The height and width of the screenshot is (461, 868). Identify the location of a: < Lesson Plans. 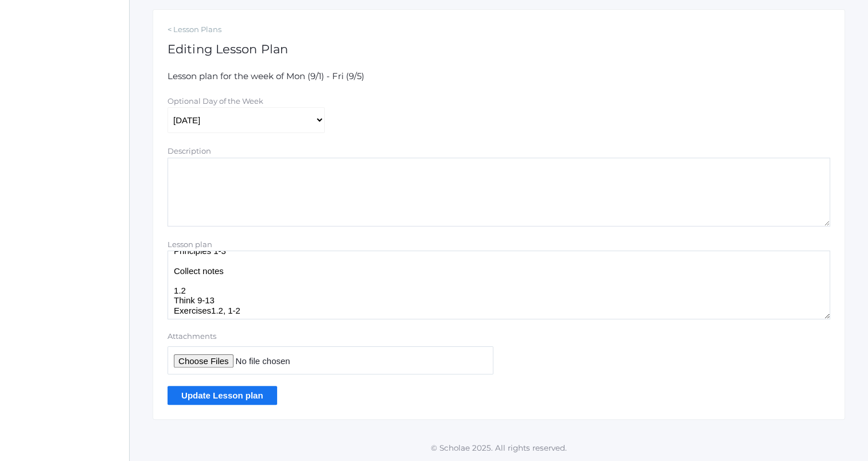
(499, 30).